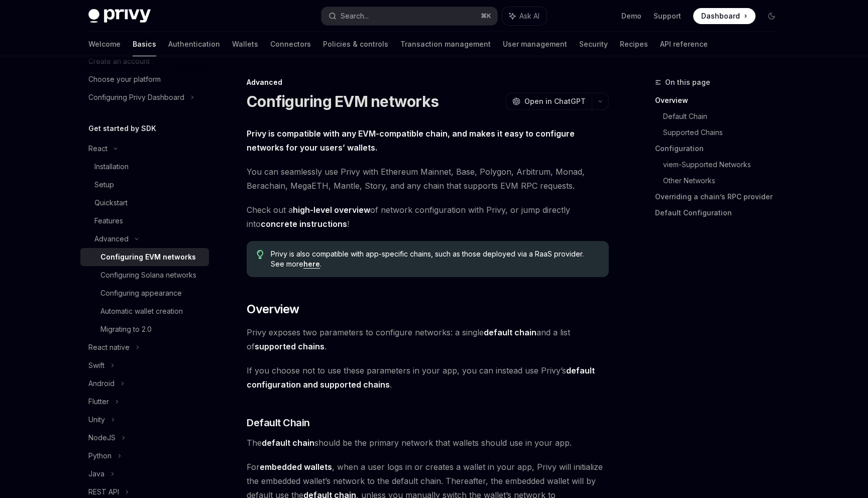 Image resolution: width=868 pixels, height=498 pixels. Describe the element at coordinates (410, 16) in the screenshot. I see `button: Search...⌘K` at that location.